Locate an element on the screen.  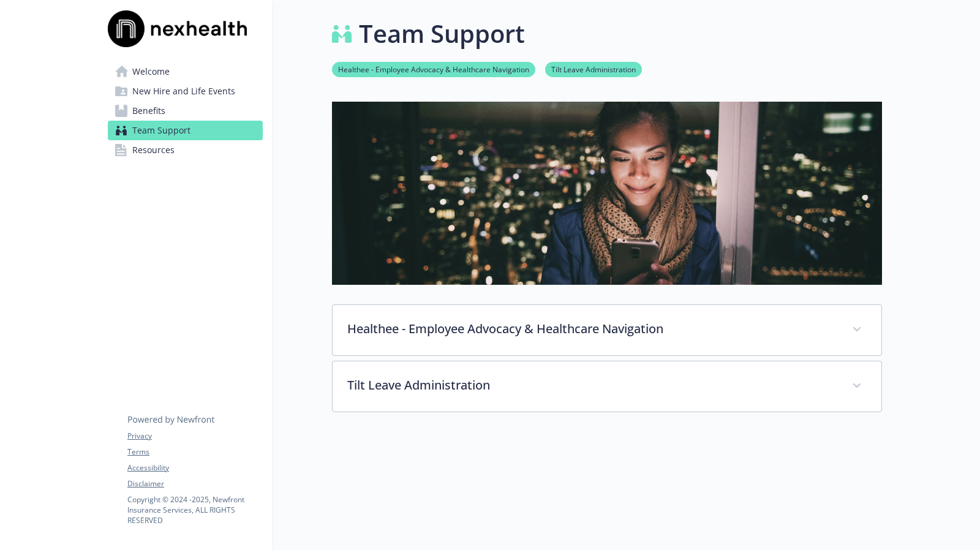
span: Benefits is located at coordinates (149, 110).